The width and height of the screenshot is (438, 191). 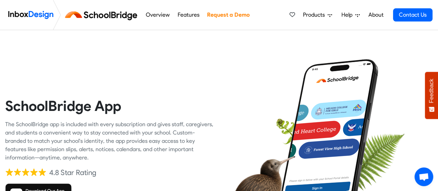 I want to click on heading: SchoolBridge App, so click(x=110, y=106).